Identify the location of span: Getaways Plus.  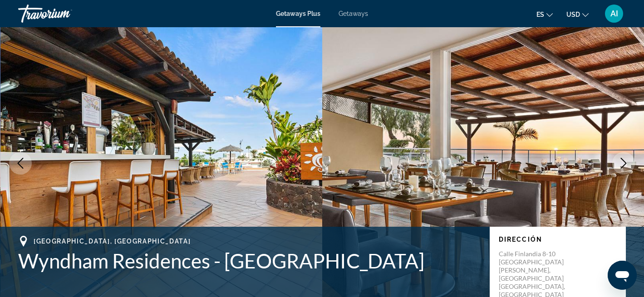
(298, 14).